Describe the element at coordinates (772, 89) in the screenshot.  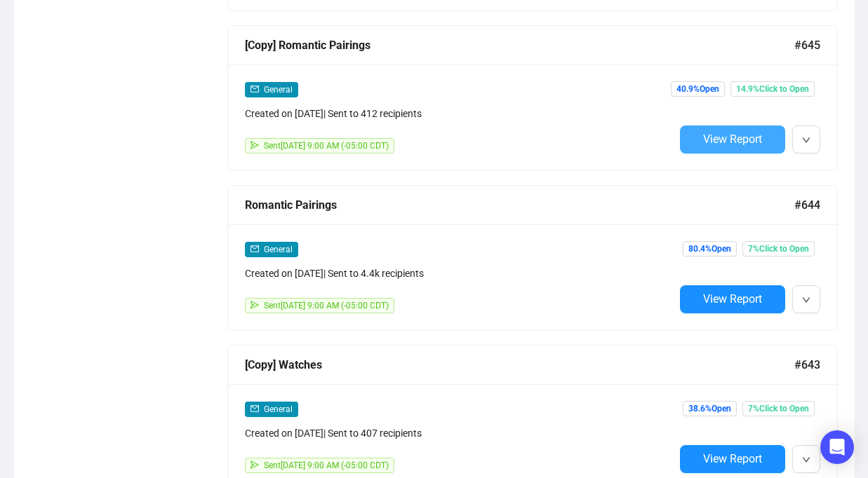
I see `span: 14.9% Click to Open` at that location.